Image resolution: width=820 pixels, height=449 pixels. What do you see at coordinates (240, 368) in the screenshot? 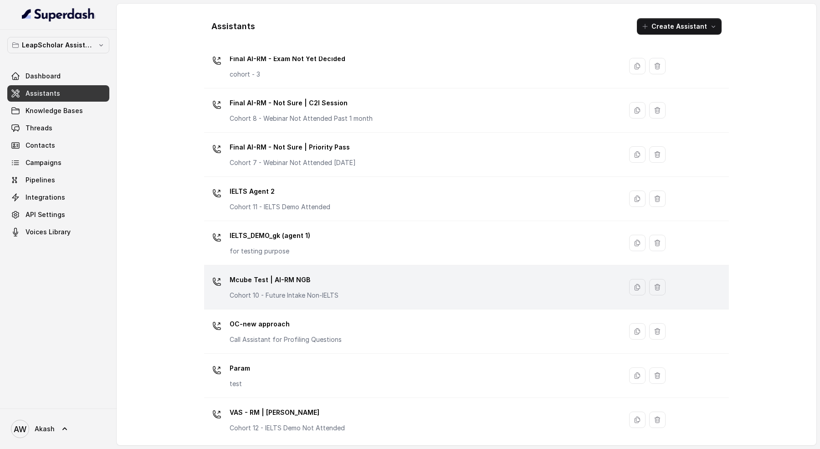
I see `p: Param` at bounding box center [240, 368].